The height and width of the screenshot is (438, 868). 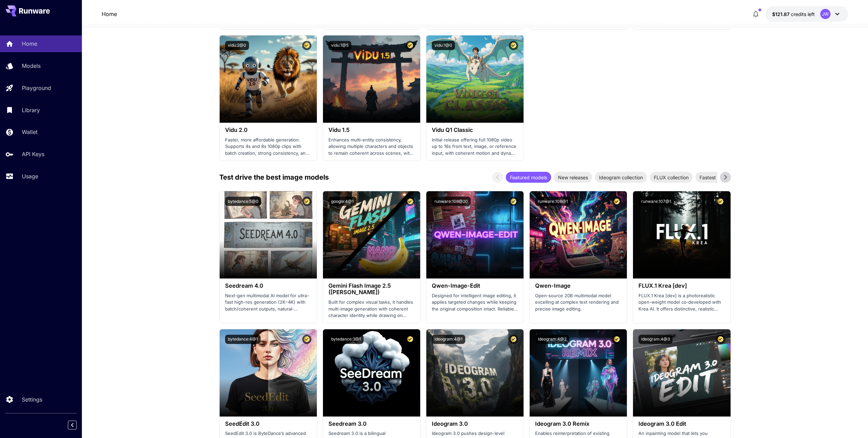 What do you see at coordinates (268, 147) in the screenshot?
I see `p: Faster, more affordable generation. Supports 4s and 8s 1080p clips with batch creation, strong co...` at bounding box center [268, 147].